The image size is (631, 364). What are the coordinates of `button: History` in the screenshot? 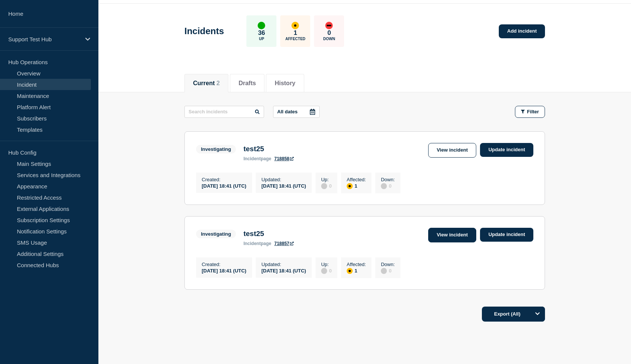 It's located at (284, 84).